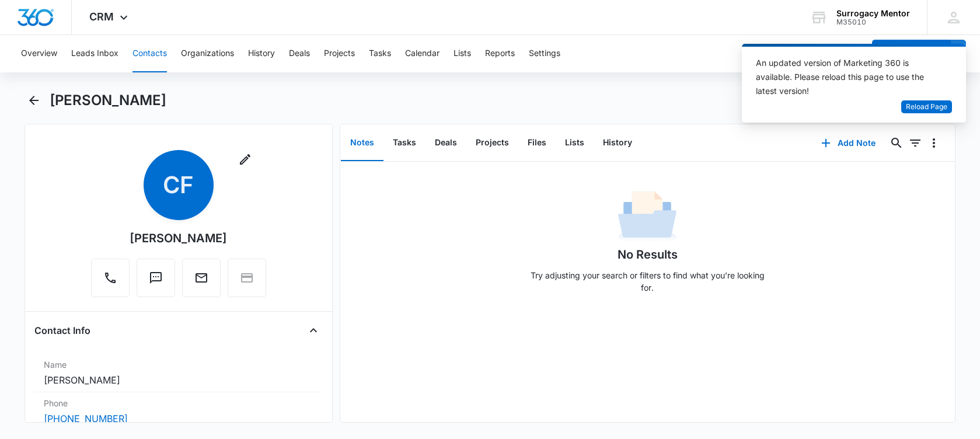  Describe the element at coordinates (179, 185) in the screenshot. I see `span: CF` at that location.